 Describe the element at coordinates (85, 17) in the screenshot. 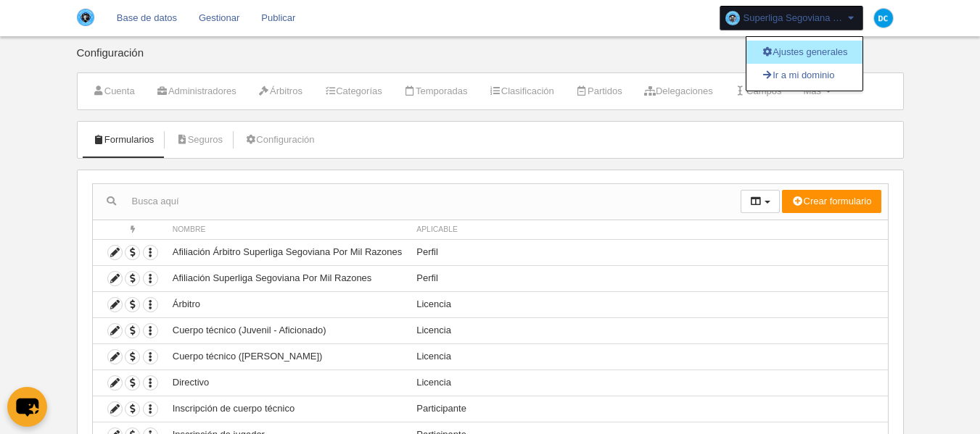

I see `img: Superliga Segoviana Por Mil Razones` at that location.